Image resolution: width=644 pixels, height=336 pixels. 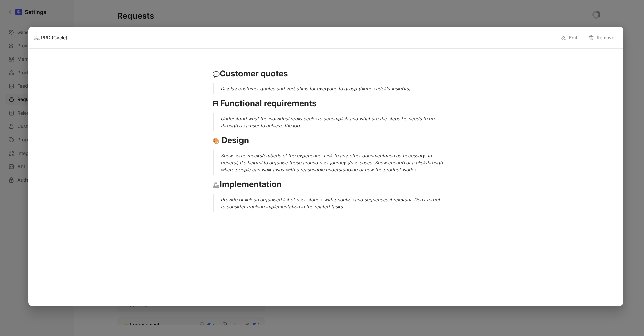 What do you see at coordinates (334, 89) in the screenshot?
I see `p: Display customer quotes and verbatims for everyone to grasp (highes fidelity insights).` at bounding box center [334, 89].